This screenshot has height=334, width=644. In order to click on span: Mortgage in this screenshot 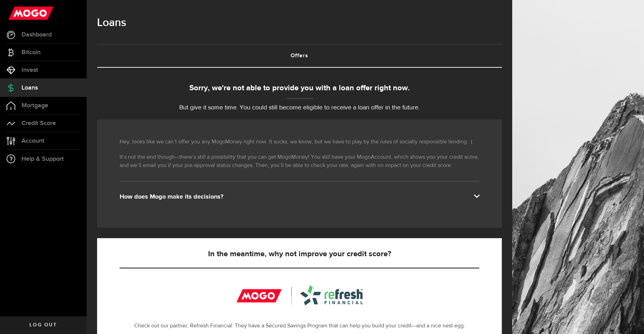, I will do `click(35, 106)`.